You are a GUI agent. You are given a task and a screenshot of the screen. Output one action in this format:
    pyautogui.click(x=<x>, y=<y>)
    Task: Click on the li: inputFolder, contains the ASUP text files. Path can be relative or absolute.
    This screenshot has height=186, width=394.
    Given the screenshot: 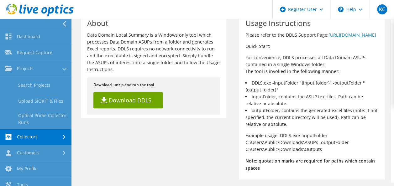 What is the action you would take?
    pyautogui.click(x=311, y=100)
    